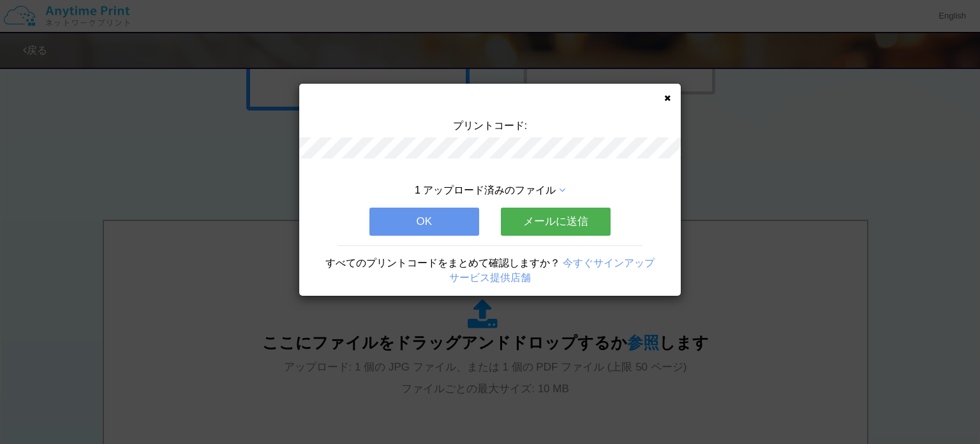 The height and width of the screenshot is (444, 980). What do you see at coordinates (424, 222) in the screenshot?
I see `button: OK` at bounding box center [424, 222].